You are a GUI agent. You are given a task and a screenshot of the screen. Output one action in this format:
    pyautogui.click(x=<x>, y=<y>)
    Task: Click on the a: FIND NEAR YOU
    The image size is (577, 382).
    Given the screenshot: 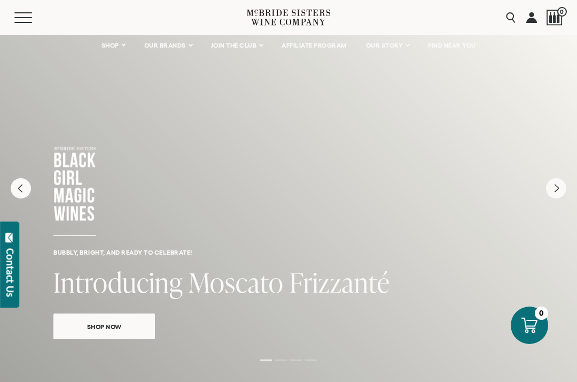 What is the action you would take?
    pyautogui.click(x=452, y=45)
    